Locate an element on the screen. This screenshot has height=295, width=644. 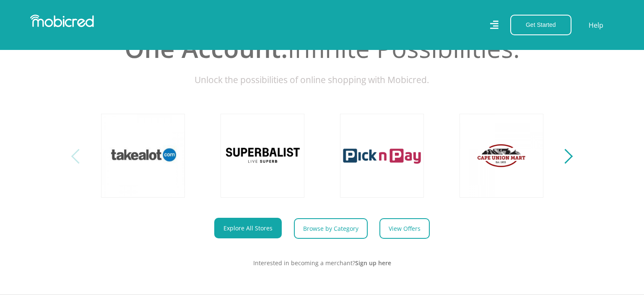
img: Mobicred is located at coordinates (62, 21).